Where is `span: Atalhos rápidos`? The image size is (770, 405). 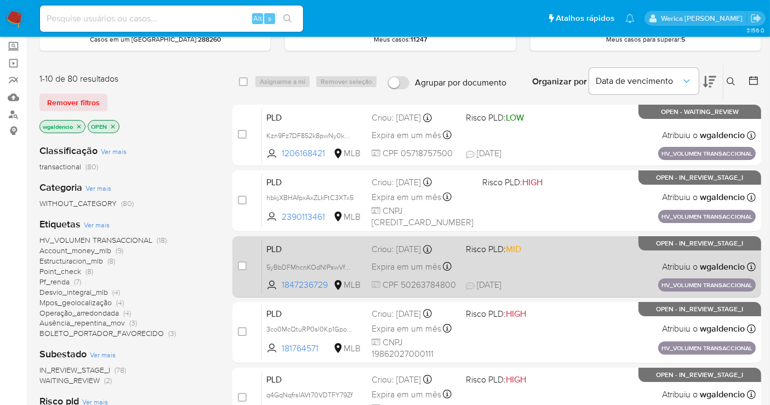 span: Atalhos rápidos is located at coordinates (585, 18).